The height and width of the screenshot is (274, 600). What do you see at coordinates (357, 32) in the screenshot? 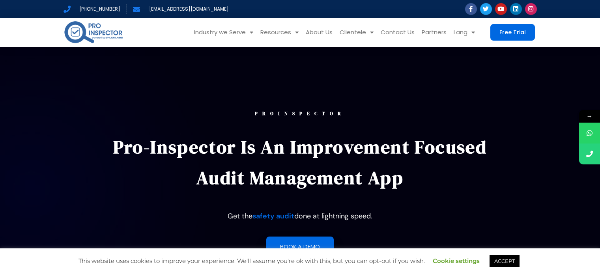
I see `a: Clientele` at bounding box center [357, 32].